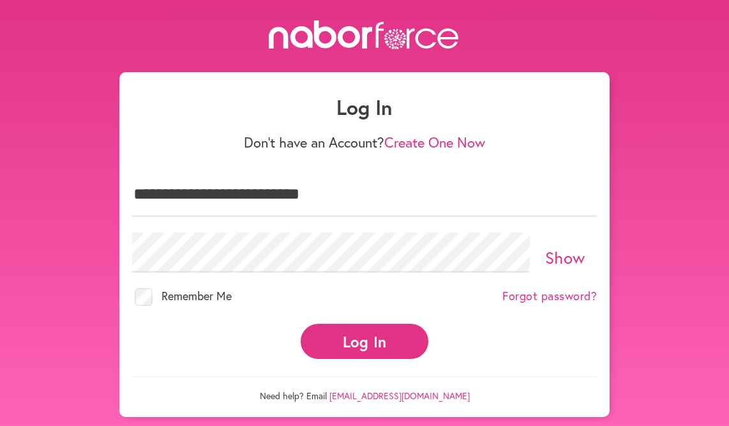 This screenshot has height=426, width=729. What do you see at coordinates (434, 142) in the screenshot?
I see `a: Create One Now` at bounding box center [434, 142].